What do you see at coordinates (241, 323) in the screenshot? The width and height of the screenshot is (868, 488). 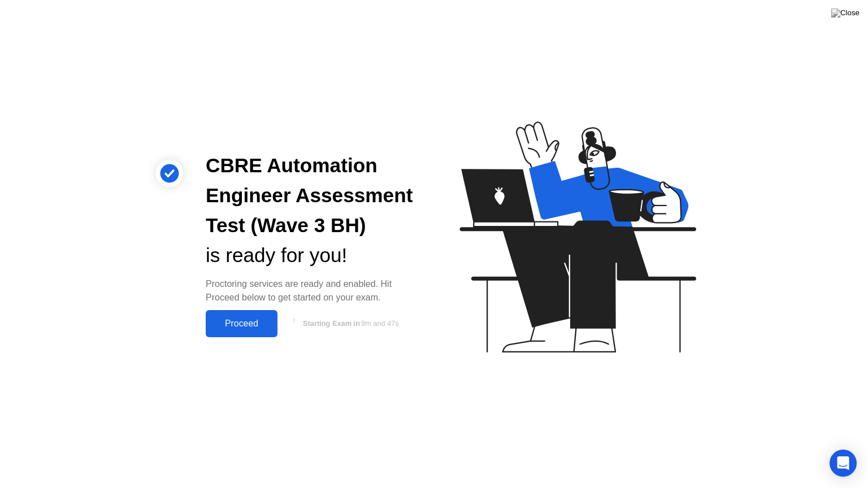 I see `div: Proceed` at bounding box center [241, 323].